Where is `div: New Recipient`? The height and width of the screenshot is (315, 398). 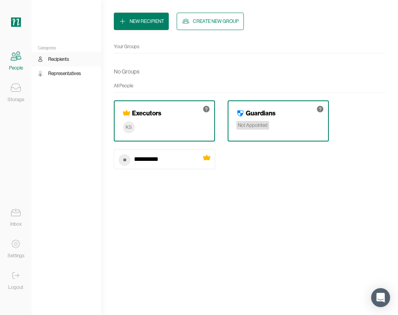
div: New Recipient is located at coordinates (147, 21).